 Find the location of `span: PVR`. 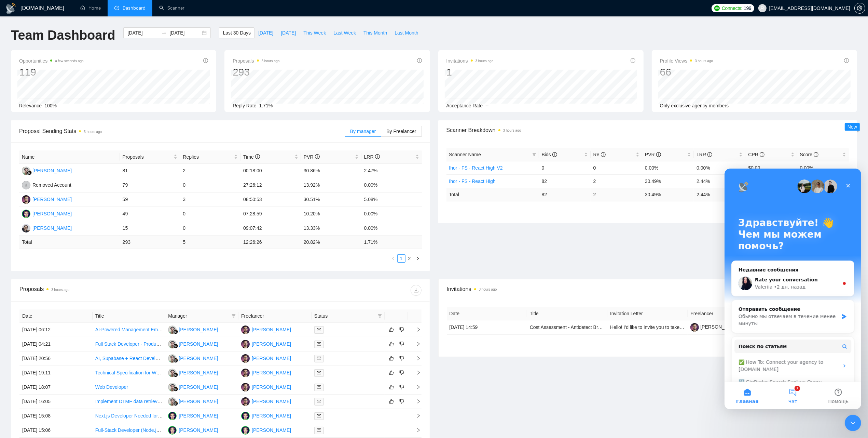

span: PVR is located at coordinates (652, 154).